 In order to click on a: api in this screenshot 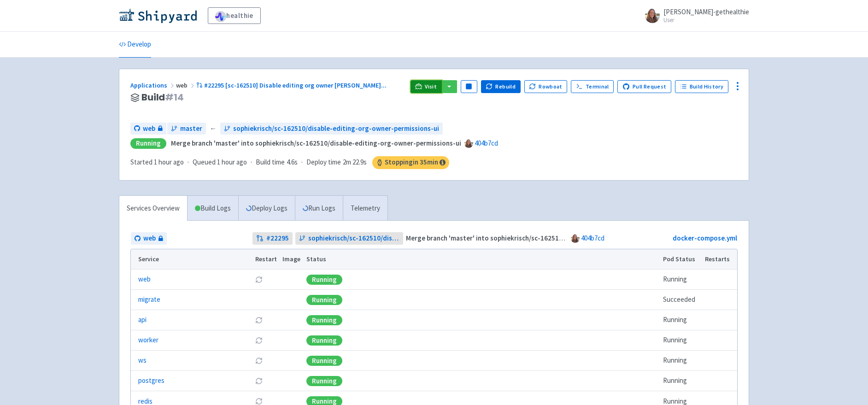, I will do `click(142, 320)`.